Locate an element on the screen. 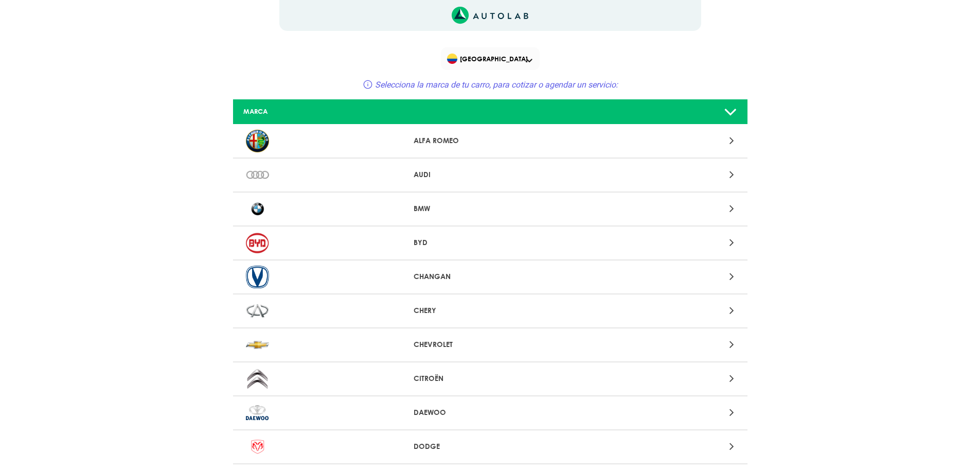 This screenshot has height=469, width=980. img: CHEVROLET is located at coordinates (257, 345).